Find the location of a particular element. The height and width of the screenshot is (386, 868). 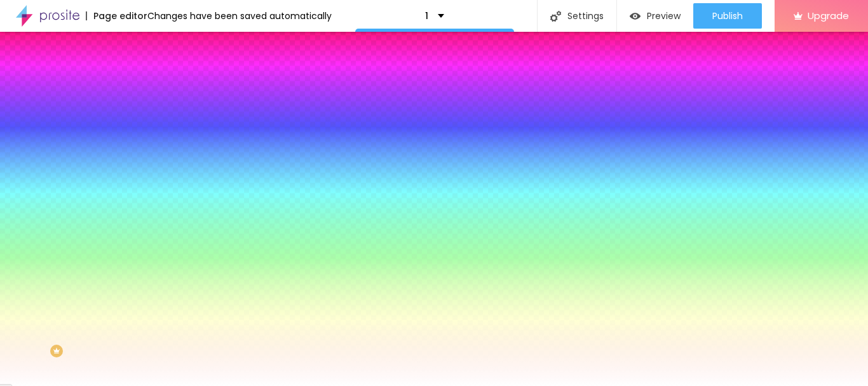

span: Upgrade is located at coordinates (828, 16).